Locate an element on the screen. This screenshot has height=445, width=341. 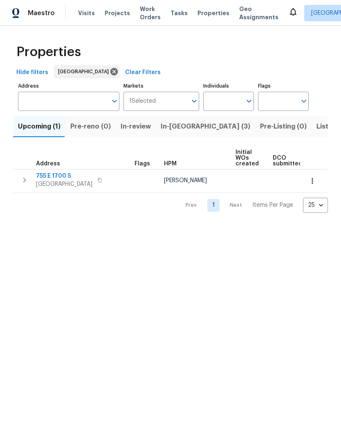
span: Tasks is located at coordinates (179, 13).